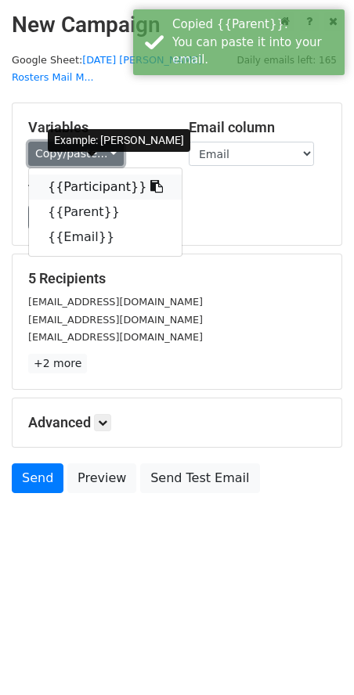 The height and width of the screenshot is (695, 354). Describe the element at coordinates (177, 278) in the screenshot. I see `h5: 5 Recipients` at that location.